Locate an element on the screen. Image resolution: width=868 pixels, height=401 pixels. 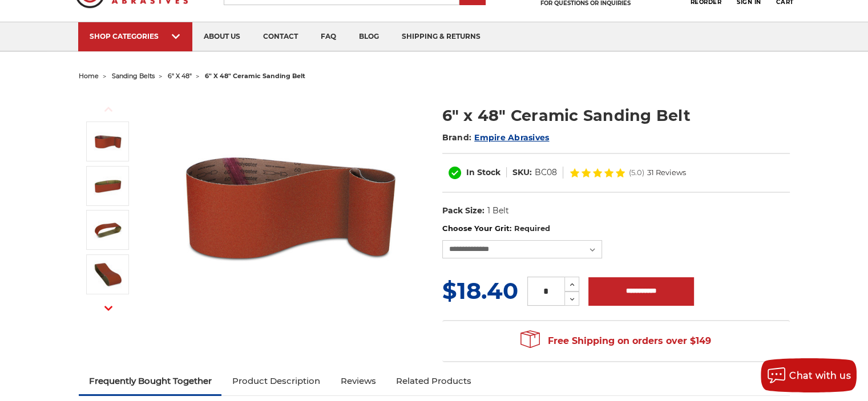
div: SHOP CATEGORIES is located at coordinates (135, 36).